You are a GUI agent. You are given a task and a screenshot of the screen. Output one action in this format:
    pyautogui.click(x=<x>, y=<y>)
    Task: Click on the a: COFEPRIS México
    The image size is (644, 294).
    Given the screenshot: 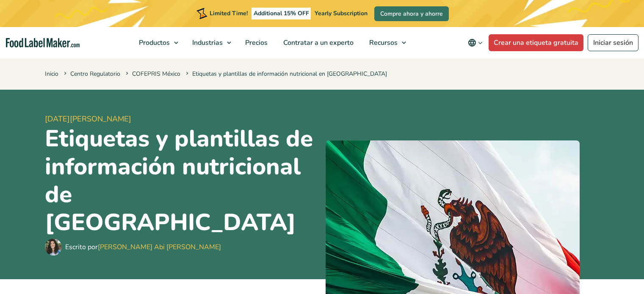 What is the action you would take?
    pyautogui.click(x=156, y=74)
    